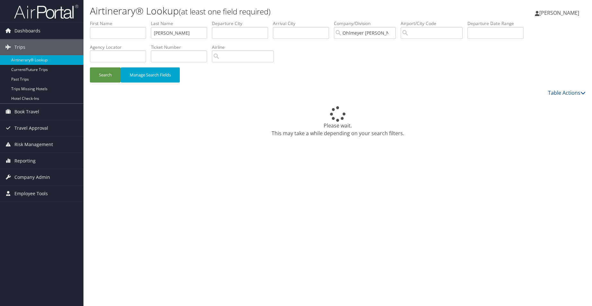  Describe the element at coordinates (25, 161) in the screenshot. I see `span: Reporting` at that location.